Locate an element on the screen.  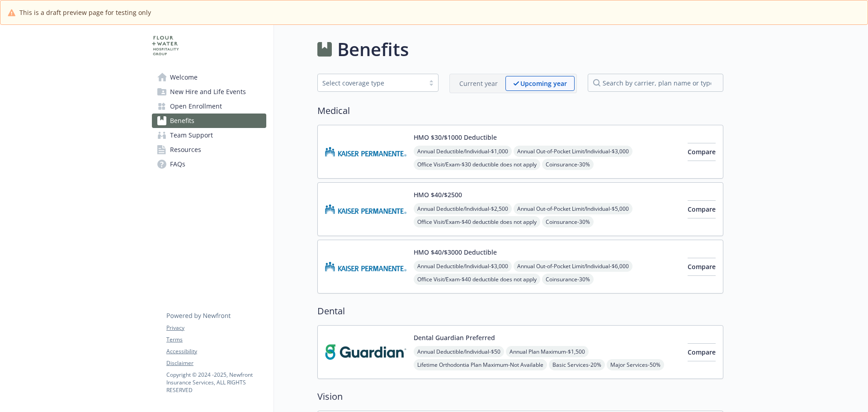
span: Basic Services - 20% is located at coordinates (577, 364).